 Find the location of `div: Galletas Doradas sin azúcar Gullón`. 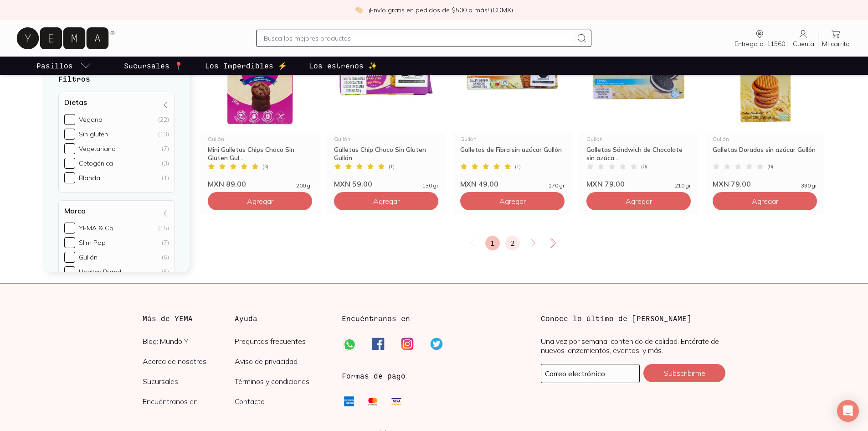

div: Galletas Doradas sin azúcar Gullón is located at coordinates (765, 154).